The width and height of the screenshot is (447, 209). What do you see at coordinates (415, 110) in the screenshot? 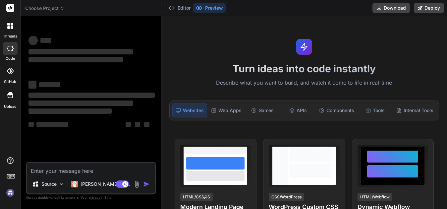
I see `div: Internal Tools` at bounding box center [415, 110].